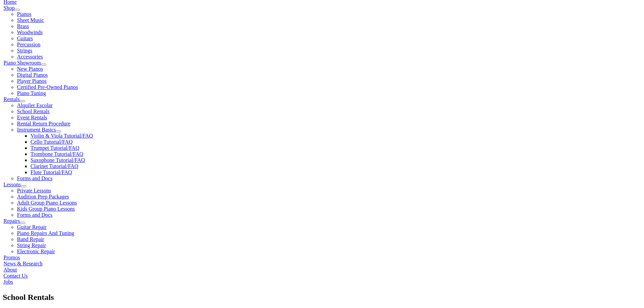 The height and width of the screenshot is (308, 644). Describe the element at coordinates (12, 221) in the screenshot. I see `span: Repairs` at that location.